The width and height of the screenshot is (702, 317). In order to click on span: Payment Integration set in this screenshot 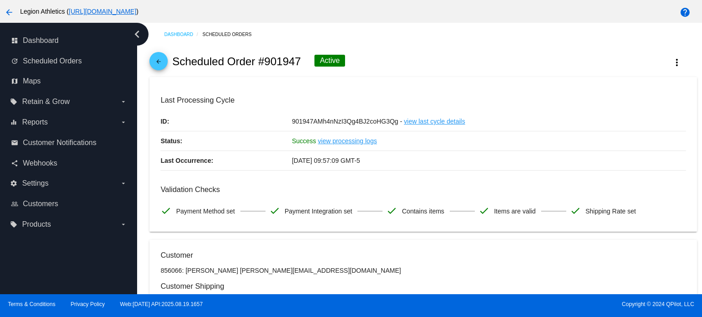, I will do `click(318, 211)`.